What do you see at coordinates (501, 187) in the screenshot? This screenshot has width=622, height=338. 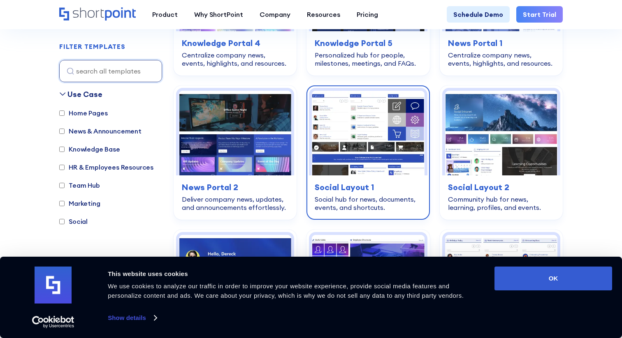 I see `h3: Social Layout 2` at bounding box center [501, 187].